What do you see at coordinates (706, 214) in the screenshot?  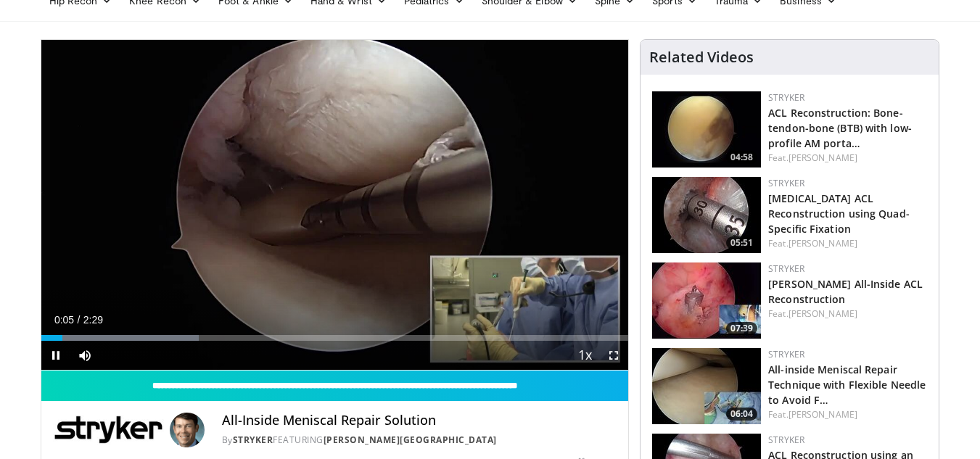 I see `a: 05:51` at bounding box center [706, 214].